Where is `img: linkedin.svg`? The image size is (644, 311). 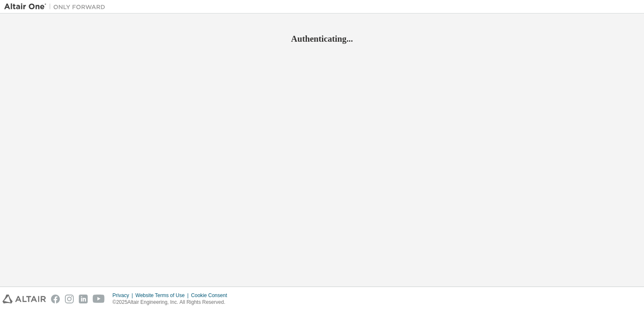 img: linkedin.svg is located at coordinates (83, 299).